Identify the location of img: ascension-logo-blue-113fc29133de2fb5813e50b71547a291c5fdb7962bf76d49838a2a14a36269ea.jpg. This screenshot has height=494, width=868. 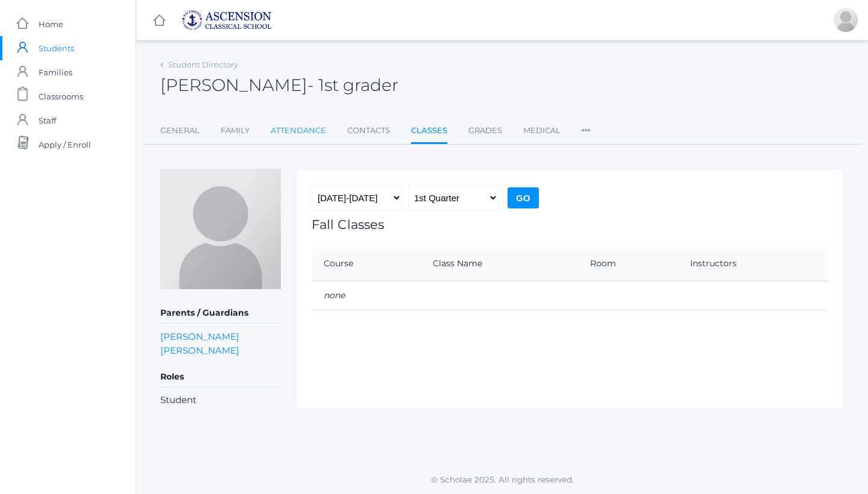
(226, 20).